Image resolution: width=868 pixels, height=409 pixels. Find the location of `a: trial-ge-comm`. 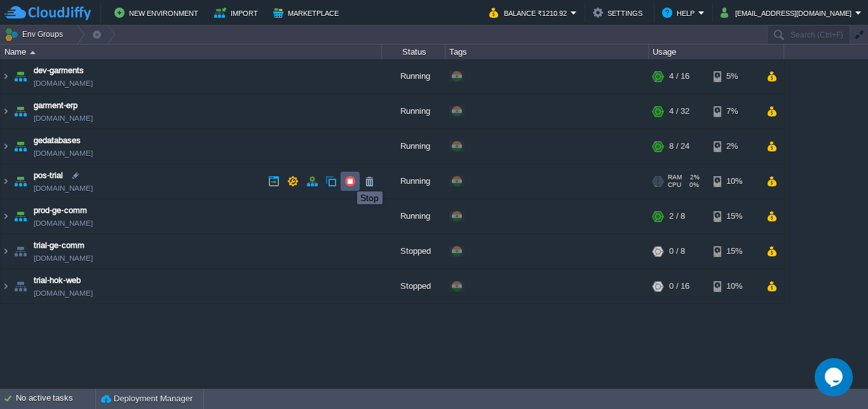

a: trial-ge-comm is located at coordinates (59, 246).